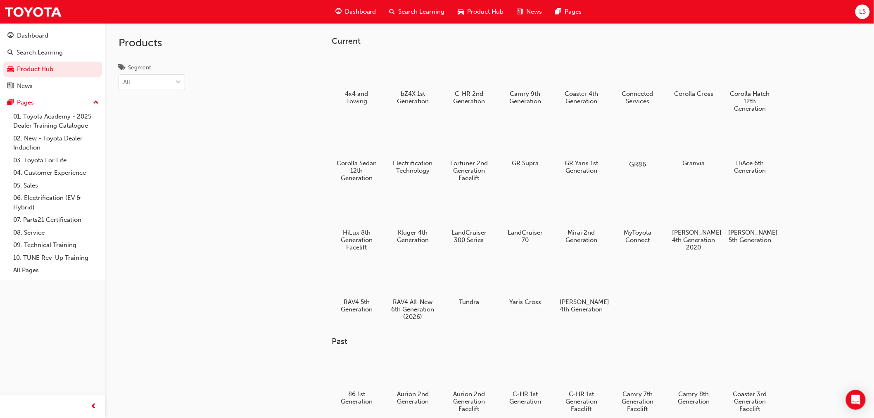 Image resolution: width=874 pixels, height=418 pixels. What do you see at coordinates (862, 12) in the screenshot?
I see `button: LS` at bounding box center [862, 12].